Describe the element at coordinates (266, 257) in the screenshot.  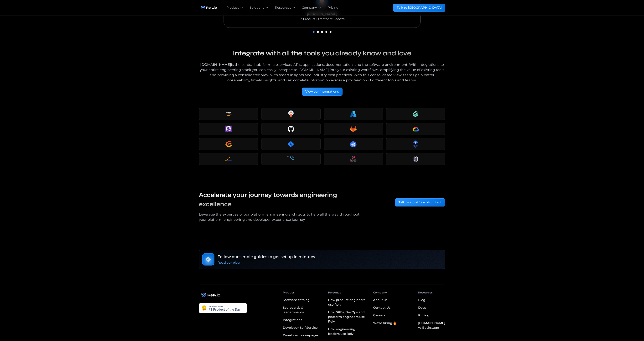
I see `h6: Follow our simple guides to get set up in minutes` at that location.